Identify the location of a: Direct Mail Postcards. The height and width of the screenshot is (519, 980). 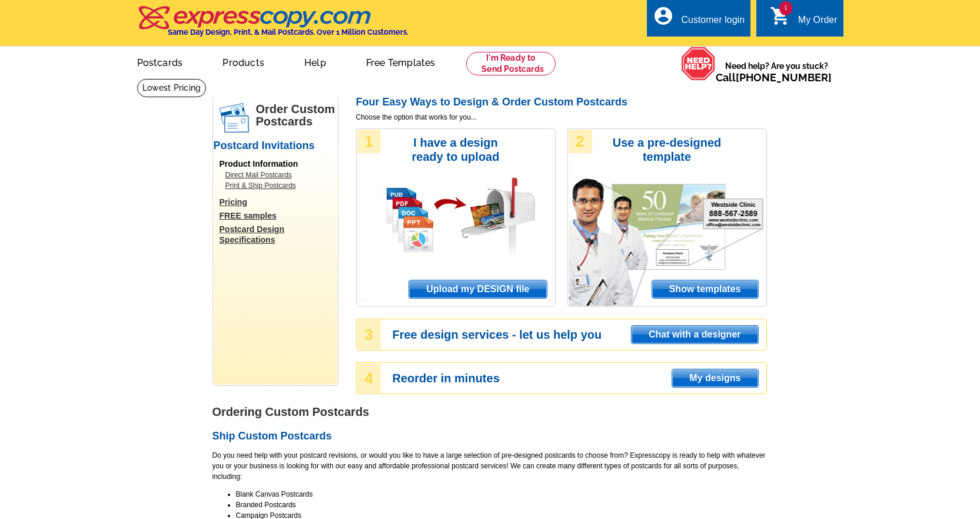
(279, 175).